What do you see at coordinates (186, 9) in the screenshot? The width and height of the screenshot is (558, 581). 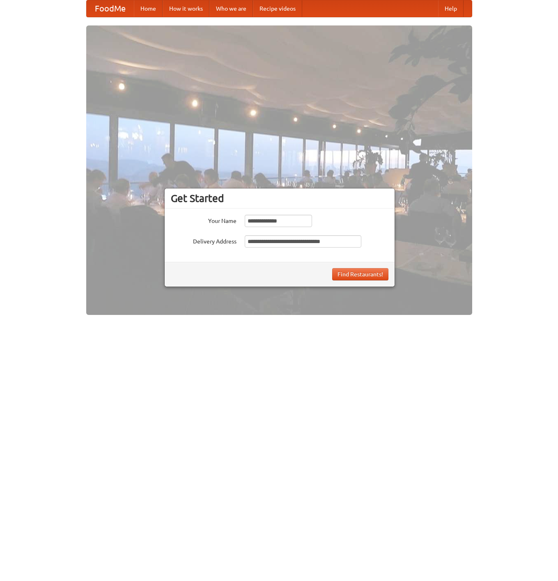 I see `a: How it works` at bounding box center [186, 9].